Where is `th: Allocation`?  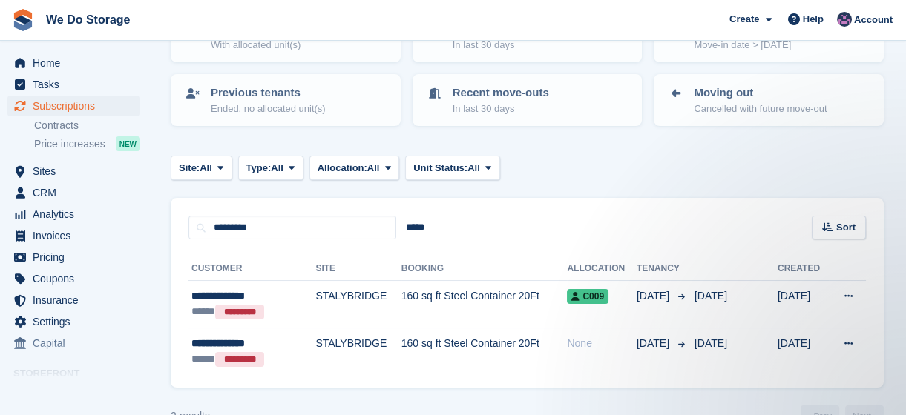 th: Allocation is located at coordinates (602, 269).